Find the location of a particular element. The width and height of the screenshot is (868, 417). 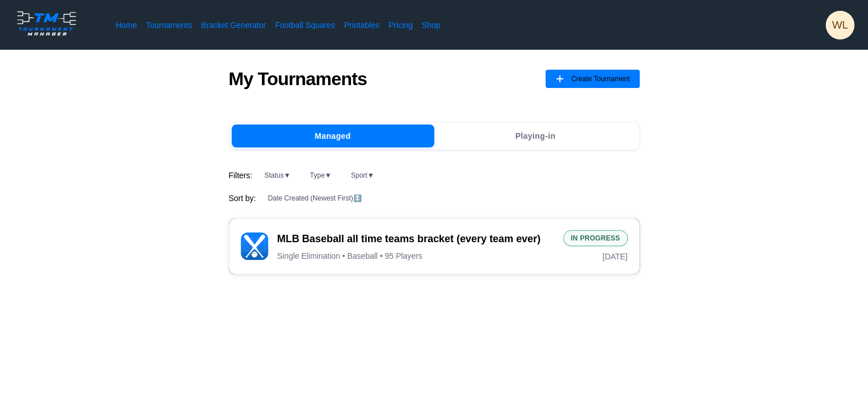

img: logo.ffa97a18e3bf2c7d.png is located at coordinates (47, 23).